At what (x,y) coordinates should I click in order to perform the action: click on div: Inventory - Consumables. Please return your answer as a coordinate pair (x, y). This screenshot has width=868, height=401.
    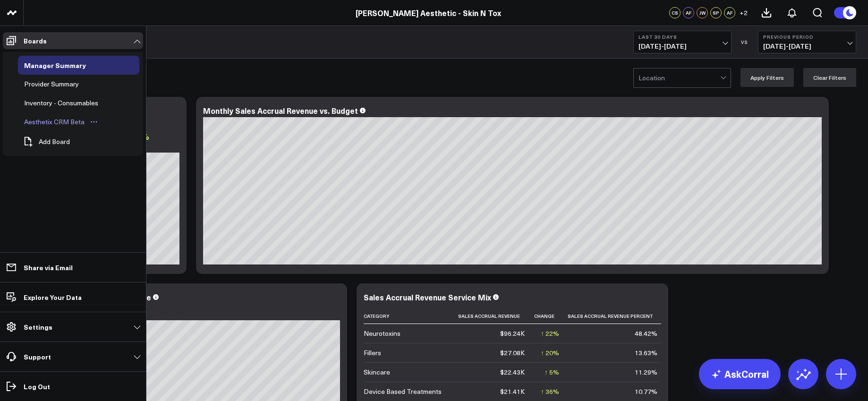
    Looking at the image, I should click on (61, 103).